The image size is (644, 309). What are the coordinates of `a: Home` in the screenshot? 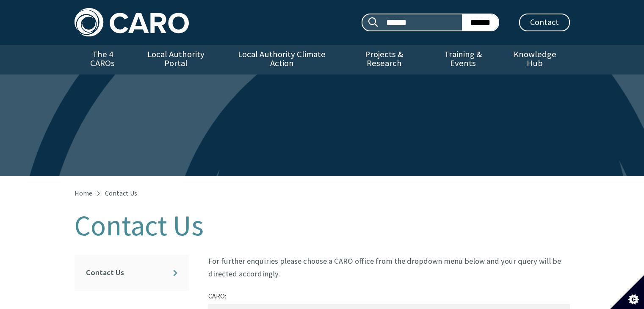 It's located at (83, 193).